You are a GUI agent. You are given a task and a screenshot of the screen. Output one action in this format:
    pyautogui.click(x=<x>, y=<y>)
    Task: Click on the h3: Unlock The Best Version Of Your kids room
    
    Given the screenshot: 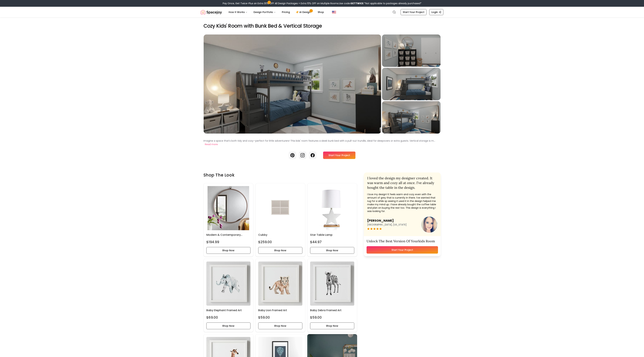 What is the action you would take?
    pyautogui.click(x=402, y=241)
    